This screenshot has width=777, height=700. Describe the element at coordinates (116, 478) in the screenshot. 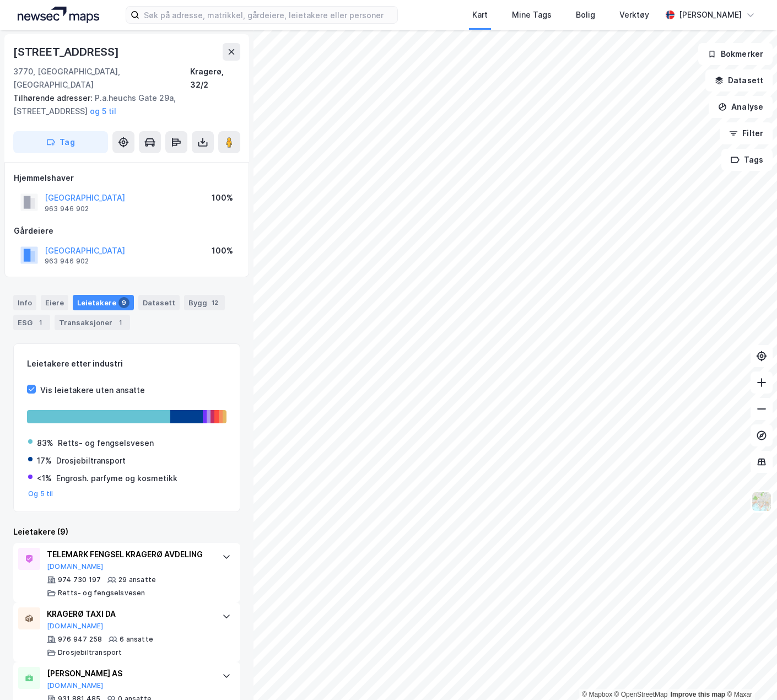

I see `div: Engrosh. parfyme og kosmetikk` at that location.